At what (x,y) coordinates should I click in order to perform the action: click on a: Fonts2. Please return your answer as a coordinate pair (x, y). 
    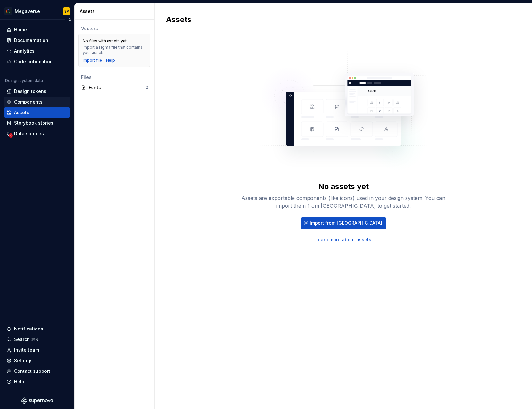
    Looking at the image, I should click on (114, 87).